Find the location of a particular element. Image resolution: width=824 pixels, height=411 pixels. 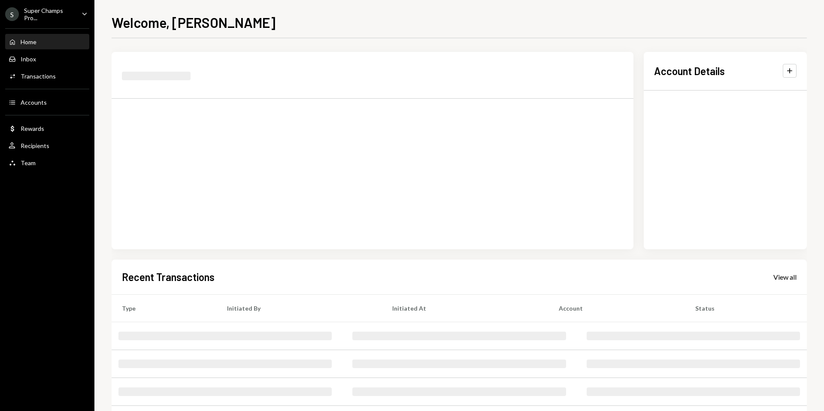

th: Initiated By is located at coordinates (299, 308).